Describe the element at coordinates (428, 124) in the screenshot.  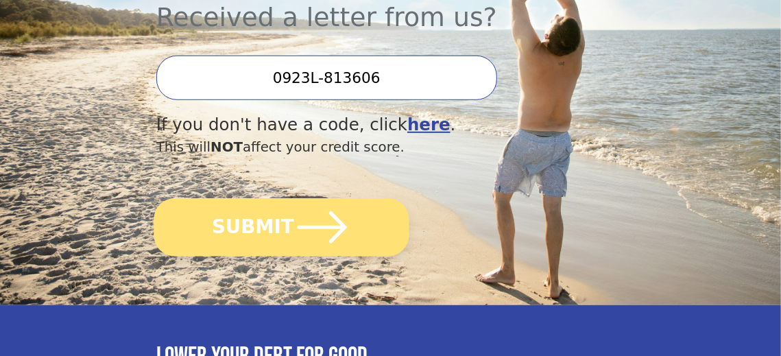
I see `a: here` at that location.